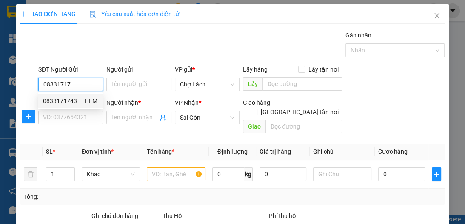 The image size is (465, 224). I want to click on label: Gán nhãn, so click(359, 35).